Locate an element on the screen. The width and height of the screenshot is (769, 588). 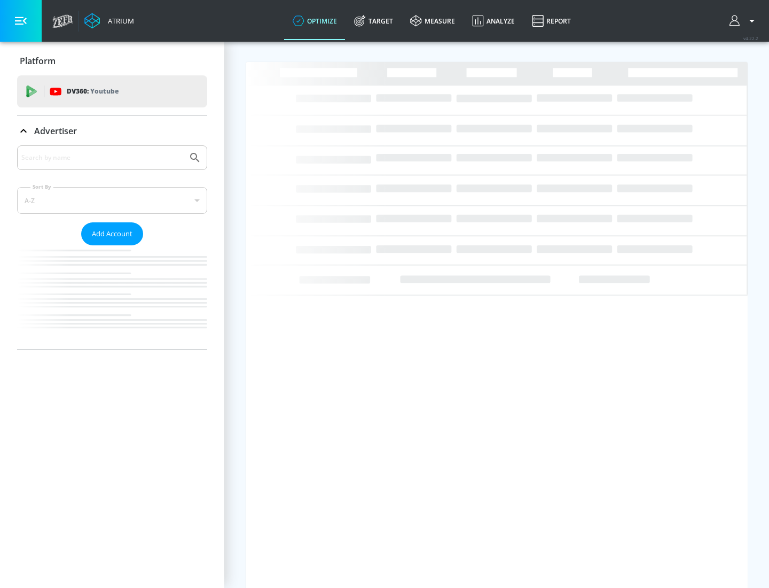
span: v 4.22.2 is located at coordinates (751, 38).